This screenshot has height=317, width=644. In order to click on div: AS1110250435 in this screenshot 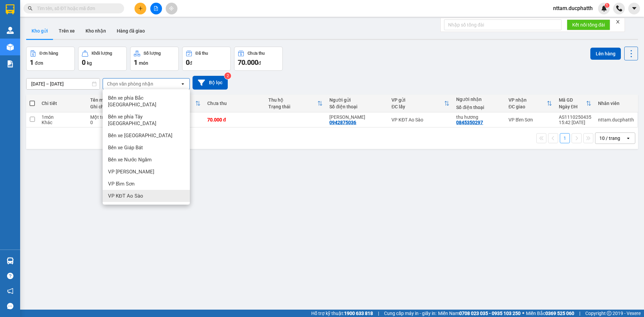, I will do `click(575, 117)`.